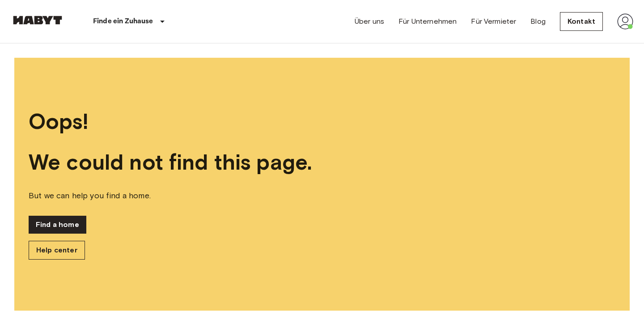  What do you see at coordinates (123, 22) in the screenshot?
I see `p: Finde ein Zuhause` at bounding box center [123, 22].